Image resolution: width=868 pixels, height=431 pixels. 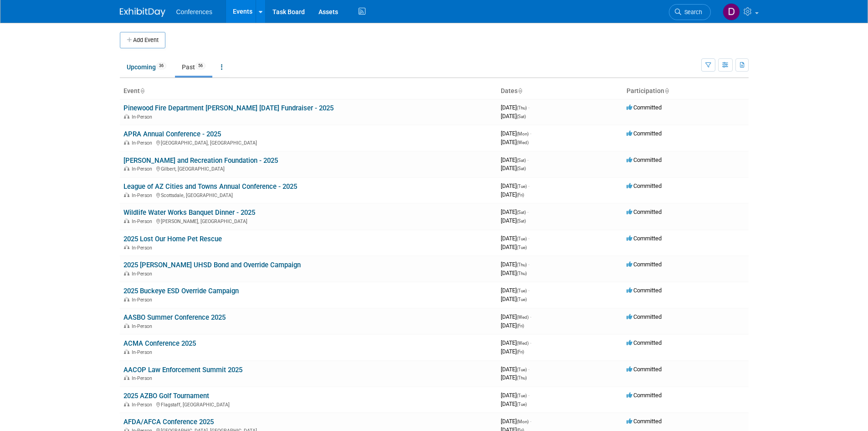 What do you see at coordinates (560, 91) in the screenshot?
I see `th: Dates` at bounding box center [560, 91].